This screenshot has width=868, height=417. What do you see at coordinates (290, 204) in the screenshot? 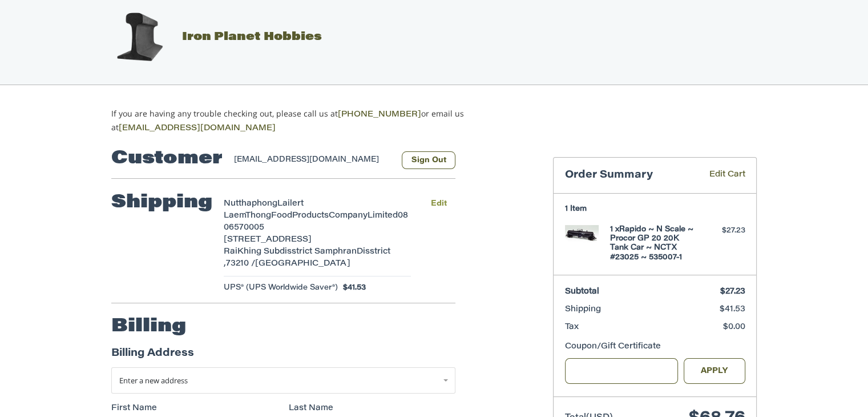
I see `span: Lailert` at bounding box center [290, 204].